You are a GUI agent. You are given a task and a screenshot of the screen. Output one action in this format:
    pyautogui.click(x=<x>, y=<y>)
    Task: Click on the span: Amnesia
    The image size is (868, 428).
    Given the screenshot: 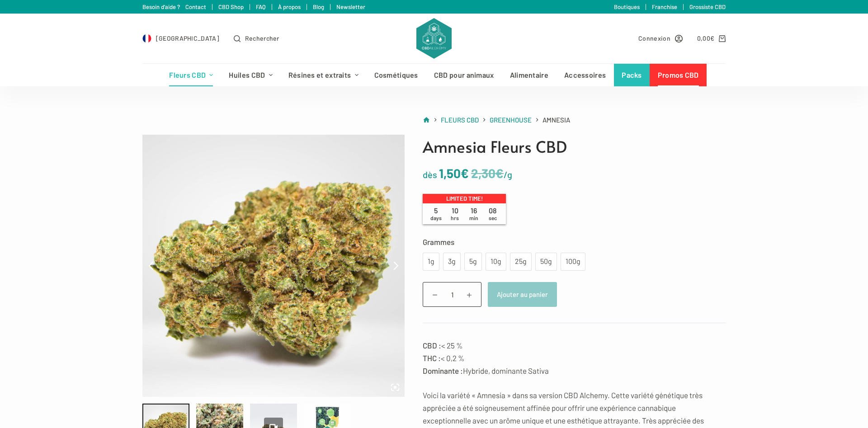 What is the action you would take?
    pyautogui.click(x=556, y=120)
    